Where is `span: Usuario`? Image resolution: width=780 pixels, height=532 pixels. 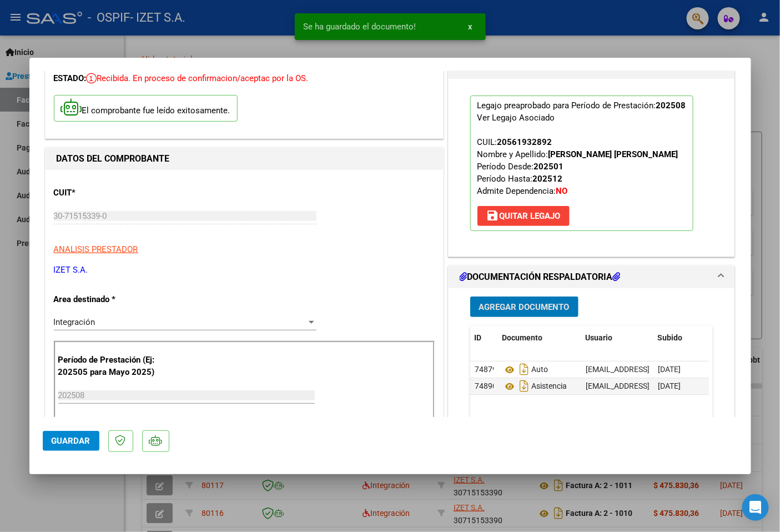
span: Usuario is located at coordinates (599, 338).